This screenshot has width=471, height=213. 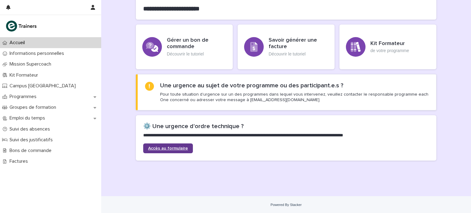 I want to click on a: Gérer un bon de commandeDécouvrir le tutoriel, so click(x=184, y=47).